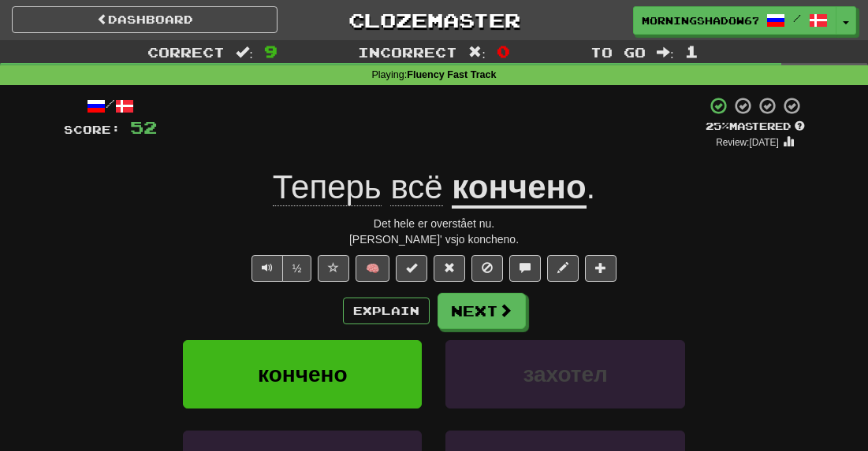  I want to click on button: кончено, so click(302, 375).